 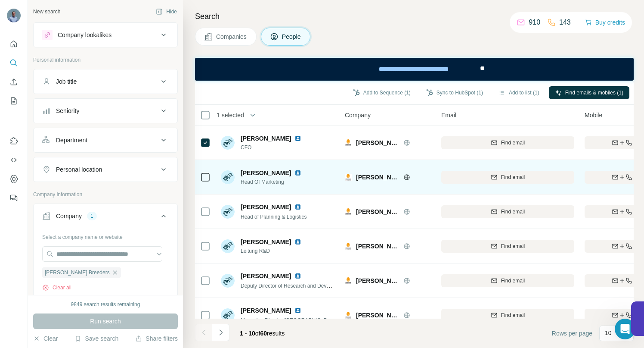 What do you see at coordinates (105, 194) in the screenshot?
I see `p: Company information` at bounding box center [105, 194].